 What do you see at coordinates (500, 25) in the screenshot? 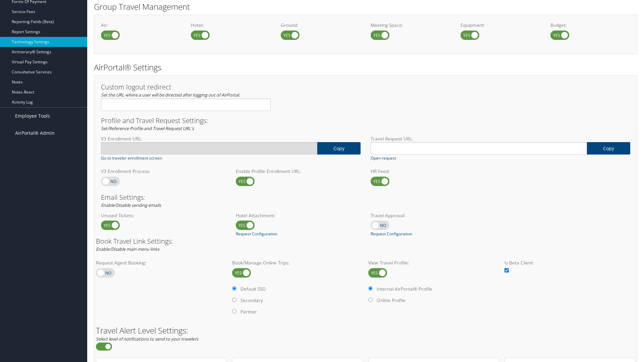
I see `label: Equipment:` at bounding box center [500, 25].